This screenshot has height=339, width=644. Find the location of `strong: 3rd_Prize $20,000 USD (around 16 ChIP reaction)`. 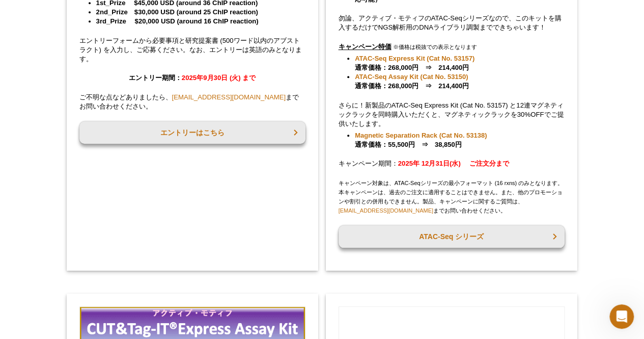

strong: 3rd_Prize $20,000 USD (around 16 ChIP reaction) is located at coordinates (177, 21).